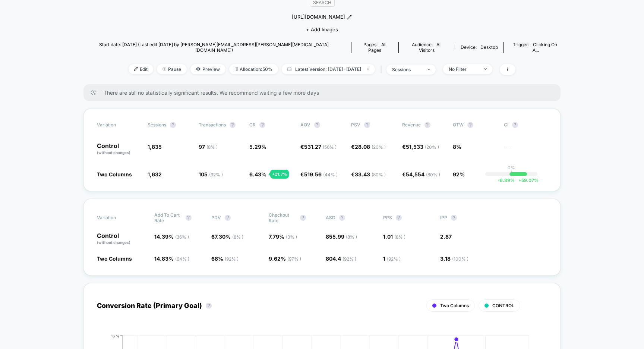 The width and height of the screenshot is (644, 349). I want to click on span: 804.4, so click(341, 259).